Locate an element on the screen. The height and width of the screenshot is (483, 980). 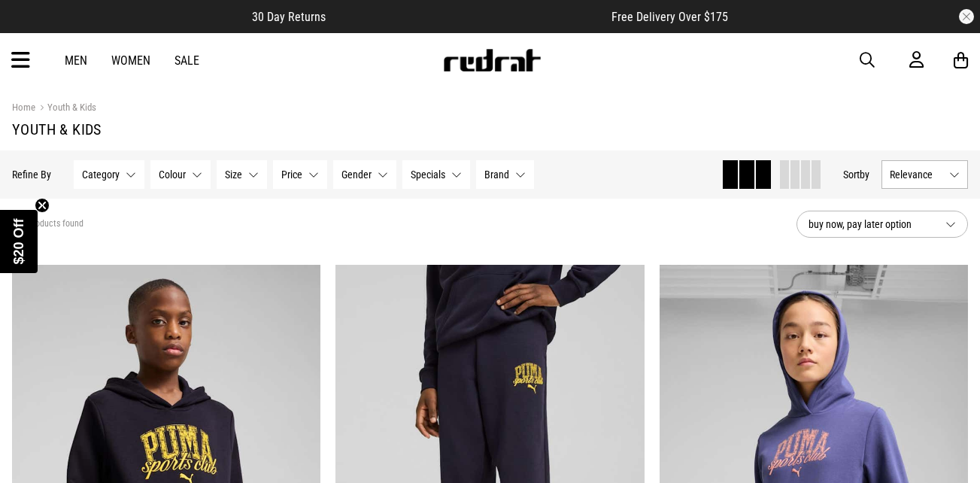
button: buy now, pay later option is located at coordinates (883, 224).